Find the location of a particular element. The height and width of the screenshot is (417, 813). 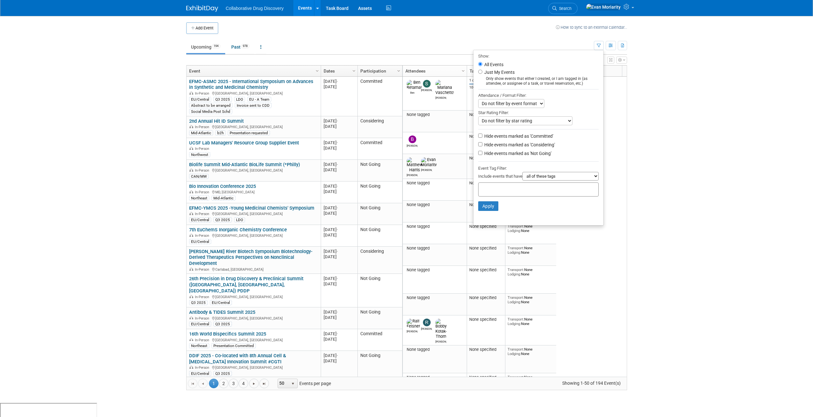

div: Susana Tomasio is located at coordinates (426, 89).